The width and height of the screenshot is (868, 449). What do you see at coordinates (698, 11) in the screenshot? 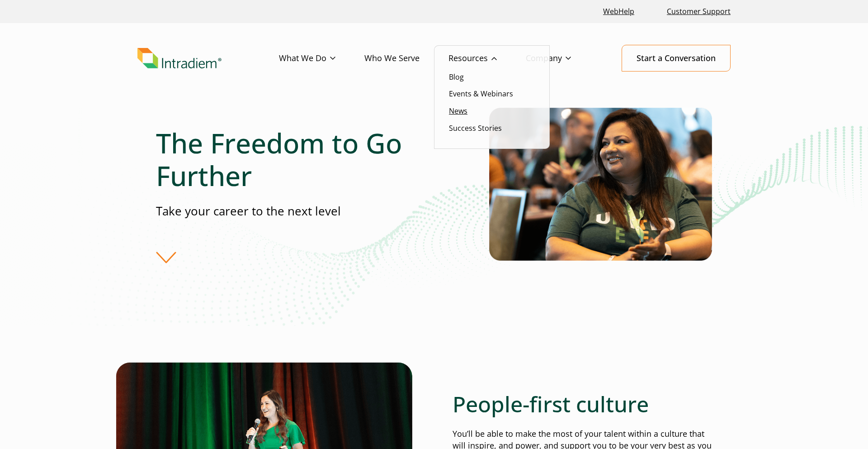
I see `a: Customer Support` at bounding box center [698, 11].